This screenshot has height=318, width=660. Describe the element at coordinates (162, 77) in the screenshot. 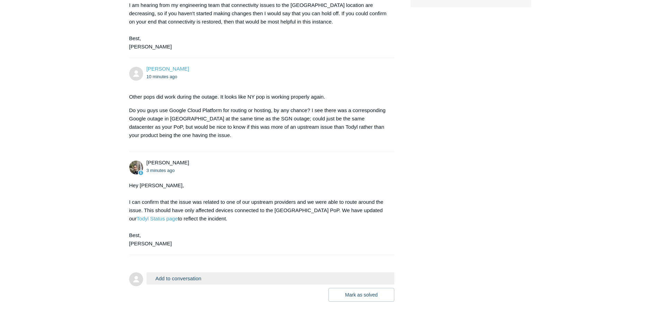

I see `time: 08/15/2025, 11:09` at that location.